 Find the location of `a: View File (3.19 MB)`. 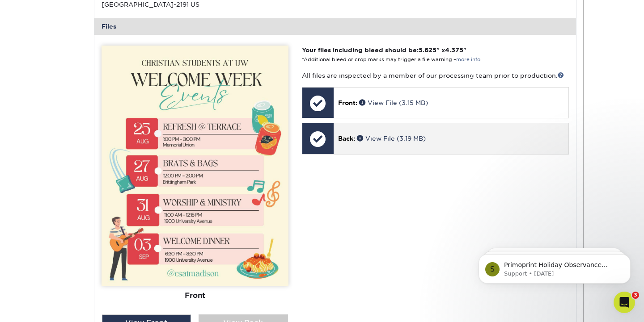

a: View File (3.19 MB) is located at coordinates (391, 139).